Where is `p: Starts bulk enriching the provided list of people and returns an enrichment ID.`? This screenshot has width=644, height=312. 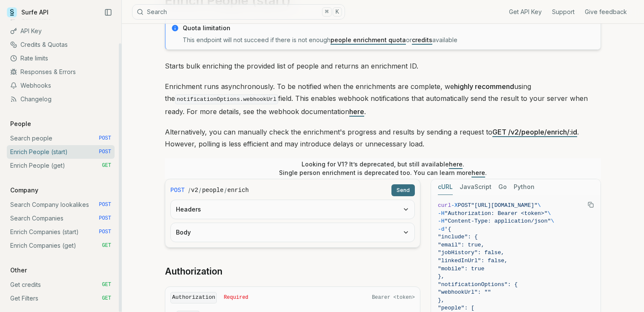 p: Starts bulk enriching the provided list of people and returns an enrichment ID. is located at coordinates (383, 66).